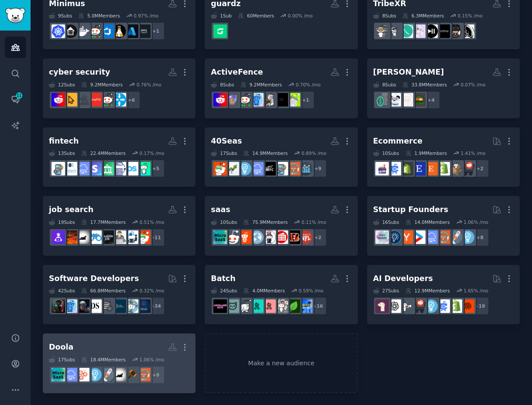 The width and height of the screenshot is (532, 405). I want to click on div: AI Developers, so click(403, 278).